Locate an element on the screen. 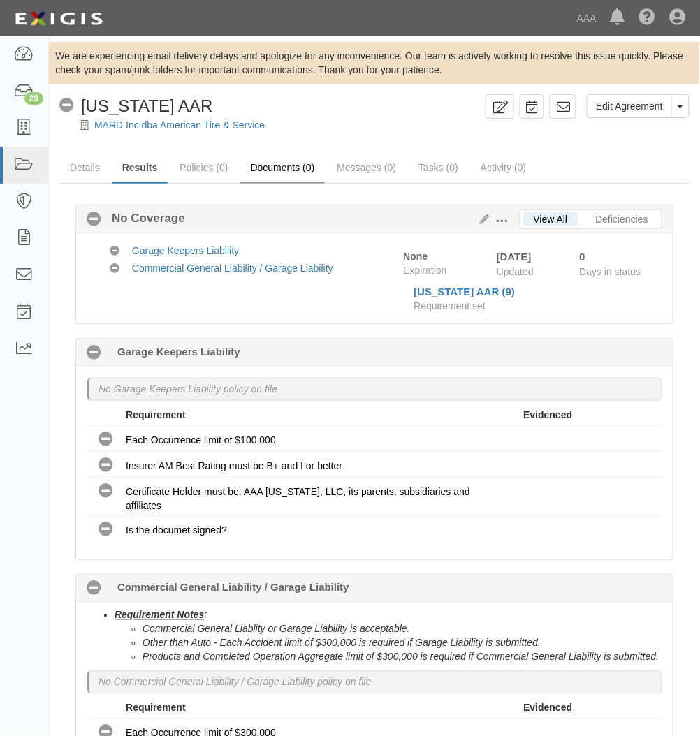  div: New Mexico AAR is located at coordinates (136, 106).